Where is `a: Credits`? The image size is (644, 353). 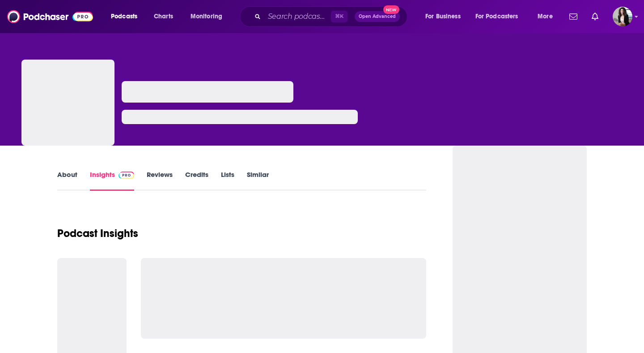 a: Credits is located at coordinates (197, 181).